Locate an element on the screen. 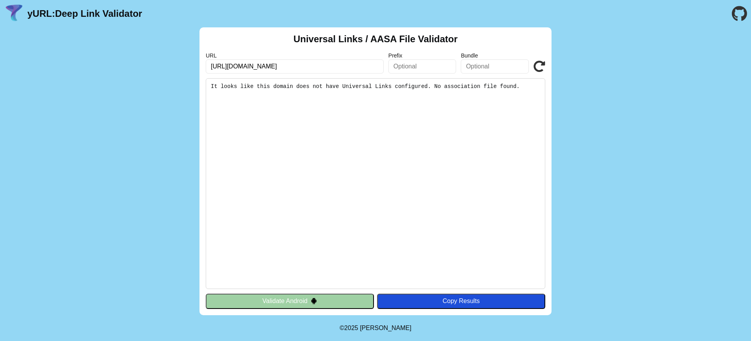  button: Validate Android is located at coordinates (290, 301).